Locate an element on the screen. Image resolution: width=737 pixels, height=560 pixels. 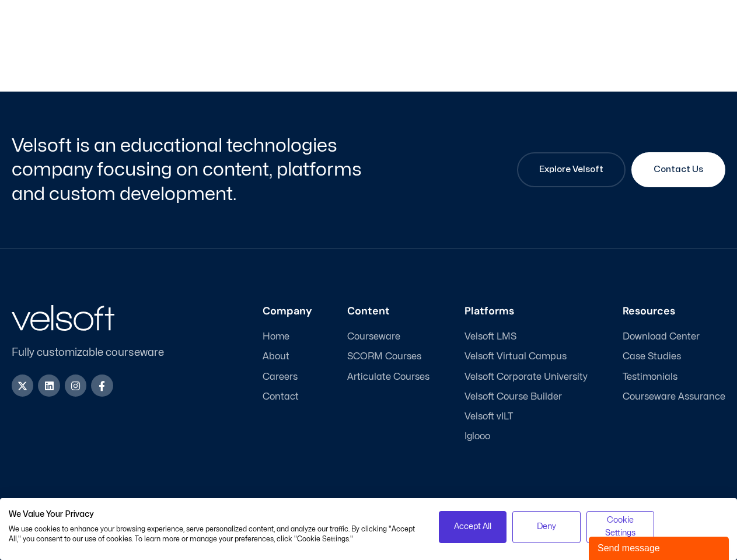
h3: Content is located at coordinates (388, 312).